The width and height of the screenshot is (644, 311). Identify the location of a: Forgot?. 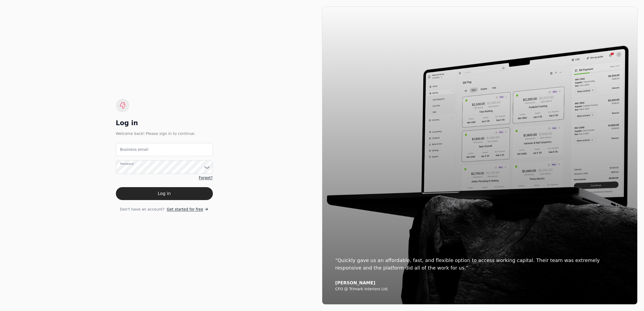
(206, 178).